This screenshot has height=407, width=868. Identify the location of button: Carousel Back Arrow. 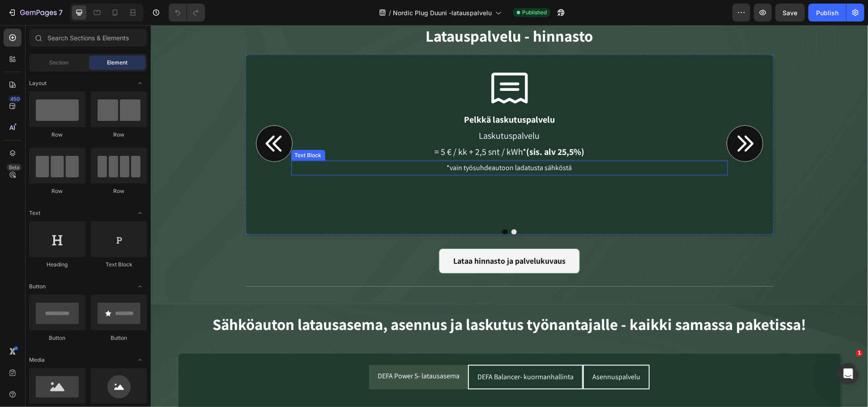
(124, 119).